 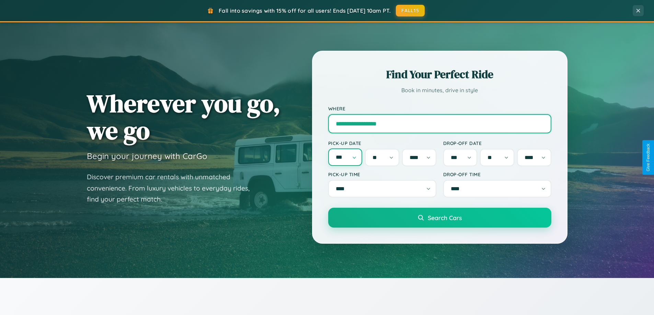 I want to click on button: FALL15, so click(x=410, y=11).